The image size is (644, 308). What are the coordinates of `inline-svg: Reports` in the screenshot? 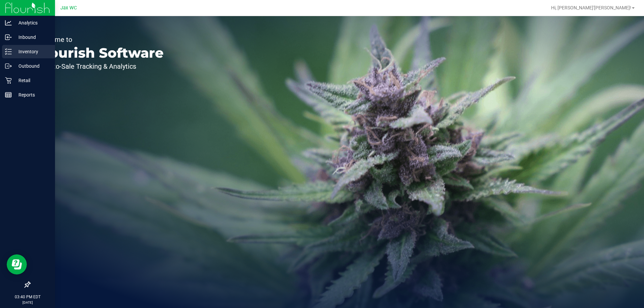 It's located at (8, 95).